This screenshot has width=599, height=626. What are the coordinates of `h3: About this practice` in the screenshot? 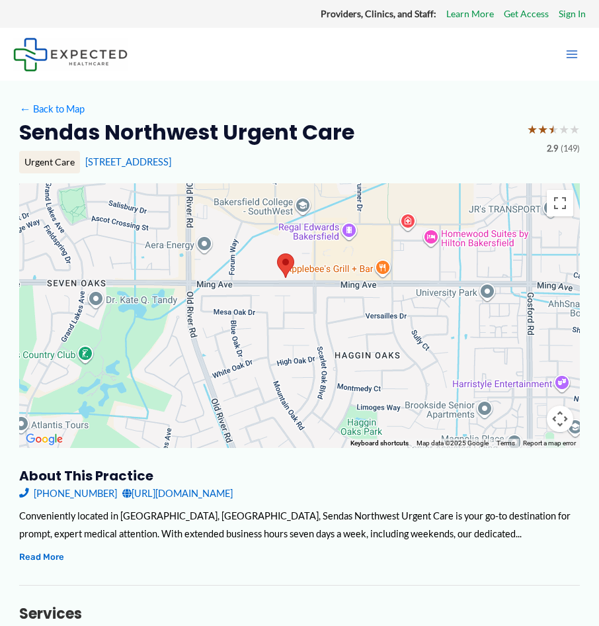 It's located at (300, 476).